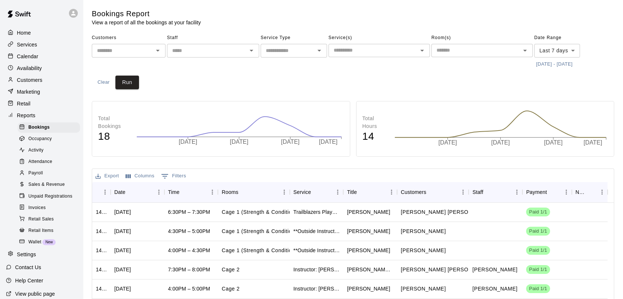  What do you see at coordinates (41, 45) in the screenshot?
I see `div: Services` at bounding box center [41, 45].